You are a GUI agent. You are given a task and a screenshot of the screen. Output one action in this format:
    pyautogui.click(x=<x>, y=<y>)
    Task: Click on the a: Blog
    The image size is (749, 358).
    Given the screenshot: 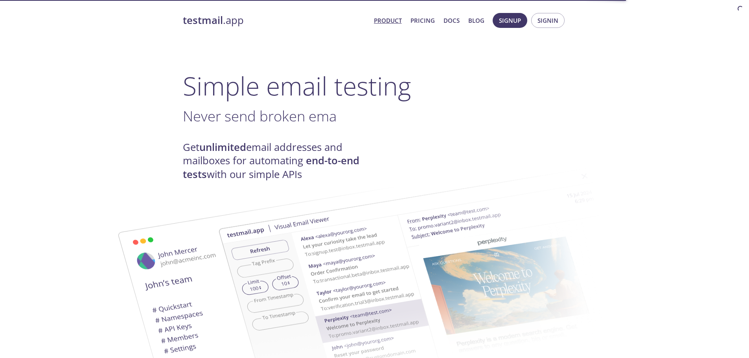 What is the action you would take?
    pyautogui.click(x=476, y=20)
    